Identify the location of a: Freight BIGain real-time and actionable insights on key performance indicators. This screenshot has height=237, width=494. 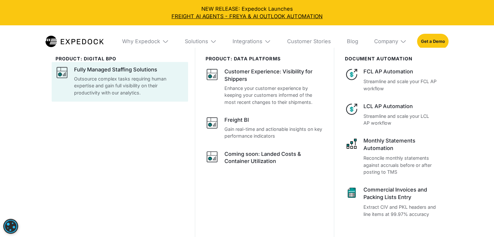
(264, 128).